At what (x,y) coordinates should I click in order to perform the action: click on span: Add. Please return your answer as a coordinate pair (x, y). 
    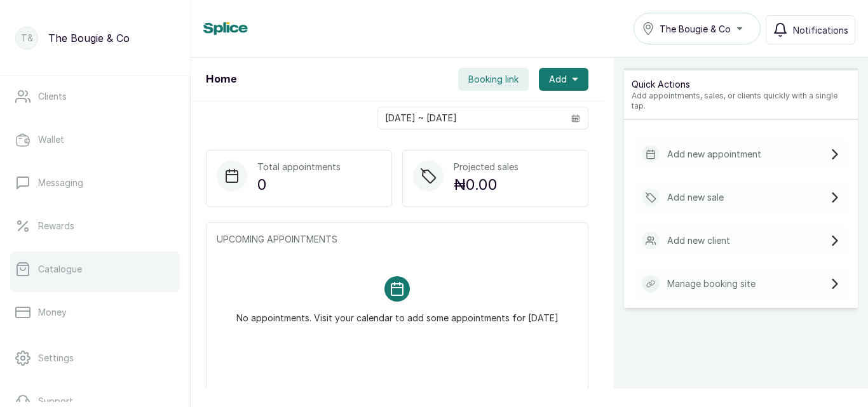
    Looking at the image, I should click on (558, 79).